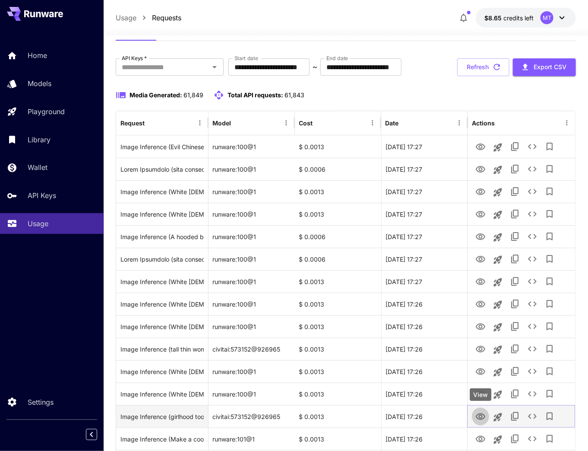 The height and width of the screenshot is (451, 588). What do you see at coordinates (246, 58) in the screenshot?
I see `label: Start date` at bounding box center [246, 58].